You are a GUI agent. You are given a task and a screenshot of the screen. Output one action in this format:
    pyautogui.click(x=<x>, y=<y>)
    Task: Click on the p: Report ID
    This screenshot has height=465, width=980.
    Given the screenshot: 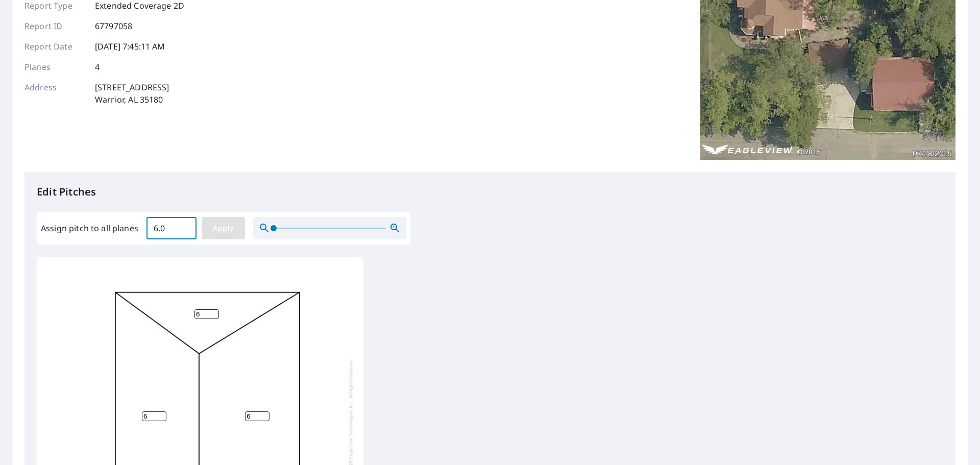 What is the action you would take?
    pyautogui.click(x=55, y=26)
    